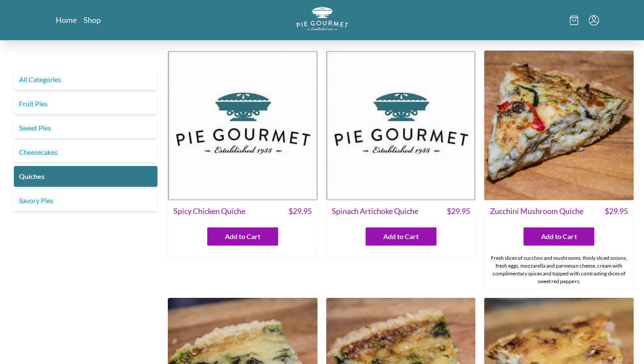 The image size is (644, 364). Describe the element at coordinates (322, 19) in the screenshot. I see `img: logo` at that location.